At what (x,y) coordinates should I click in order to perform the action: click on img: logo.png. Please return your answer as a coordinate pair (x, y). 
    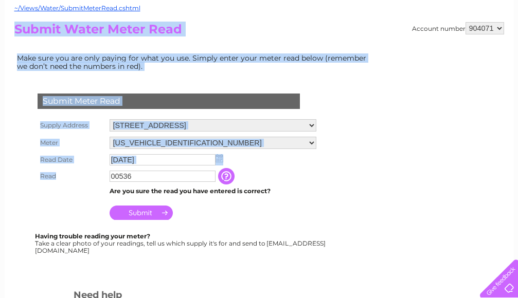
    Looking at the image, I should click on (44, 42).